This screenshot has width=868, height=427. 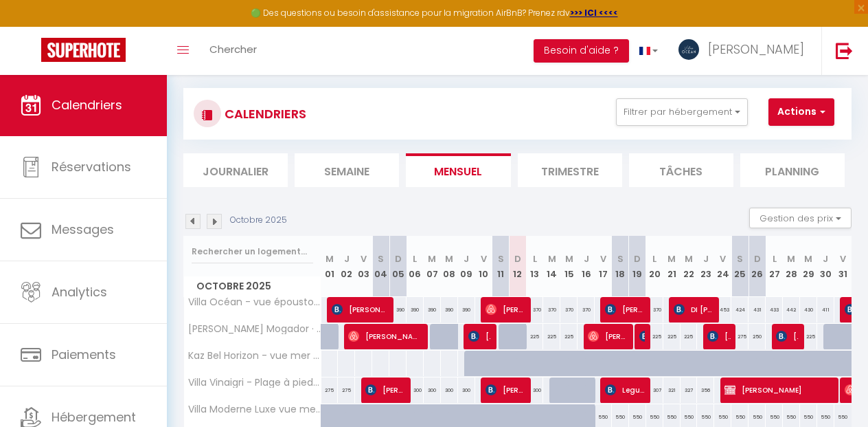 What do you see at coordinates (329, 266) in the screenshot?
I see `th: 01` at bounding box center [329, 266].